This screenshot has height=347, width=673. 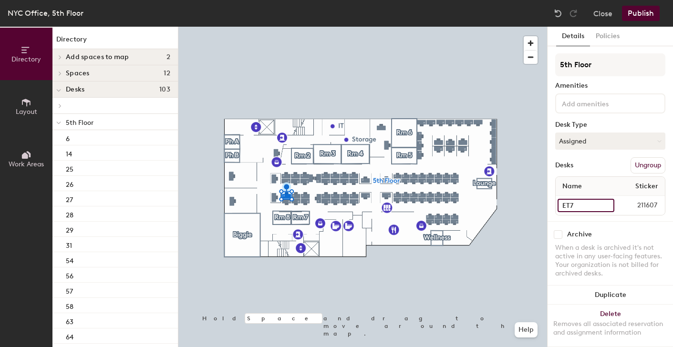 What do you see at coordinates (647, 165) in the screenshot?
I see `button: Ungroup` at bounding box center [647, 165].